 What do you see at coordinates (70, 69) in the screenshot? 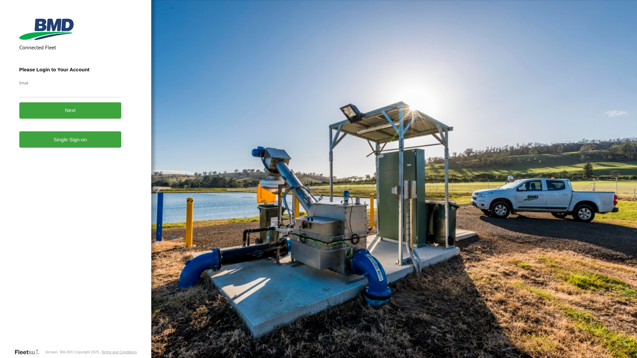
I see `h3: Please Login to Your Account` at bounding box center [70, 69].